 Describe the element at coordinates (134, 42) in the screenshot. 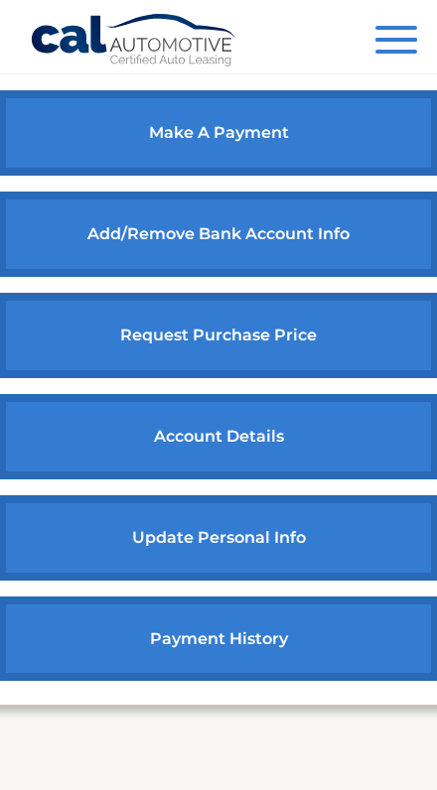

I see `a: Cal Automotive` at that location.